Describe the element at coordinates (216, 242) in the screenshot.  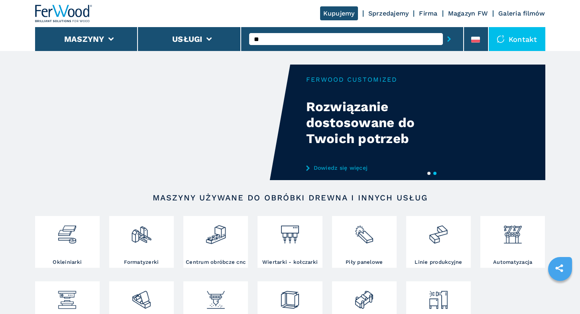
I see `a: Centrum obróbcze cnc` at that location.